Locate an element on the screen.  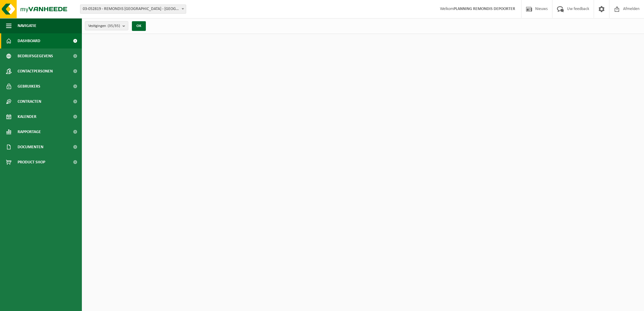
button: OK is located at coordinates (139, 26).